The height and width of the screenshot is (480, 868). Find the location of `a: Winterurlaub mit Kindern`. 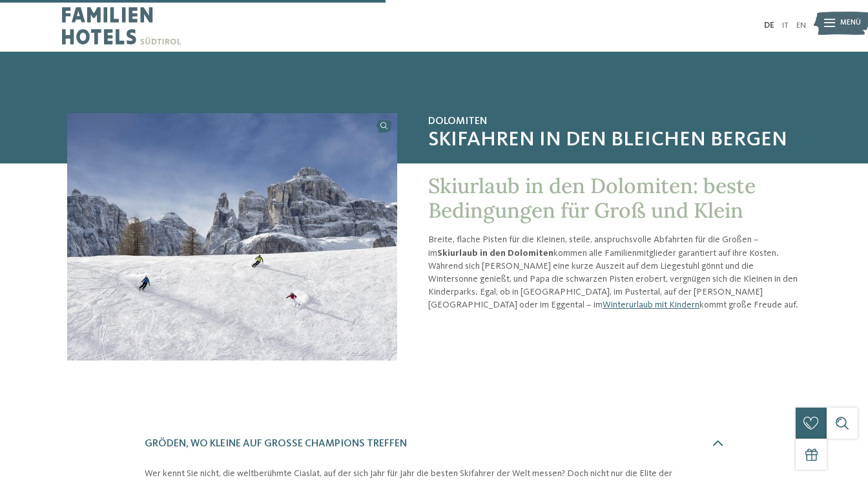

a: Winterurlaub mit Kindern is located at coordinates (651, 305).